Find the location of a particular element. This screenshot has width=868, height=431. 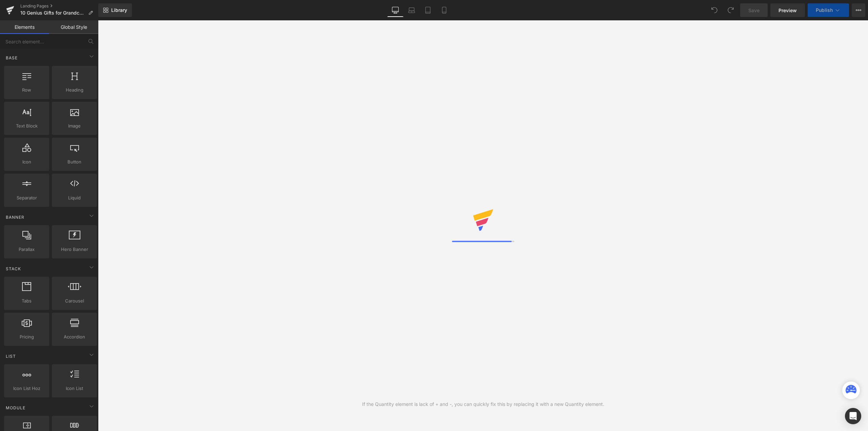

button: Publish is located at coordinates (828, 10).